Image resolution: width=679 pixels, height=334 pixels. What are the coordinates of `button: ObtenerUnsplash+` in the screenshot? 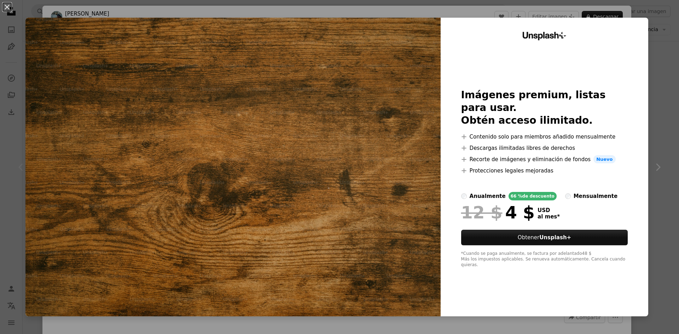 It's located at (545, 238).